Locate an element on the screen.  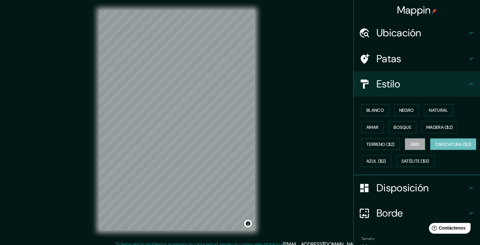
font: Terreno ($2) is located at coordinates (381, 144).